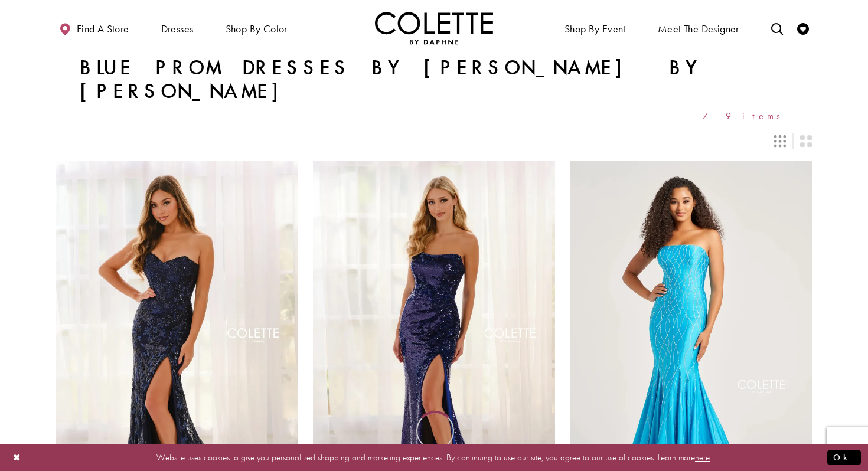 This screenshot has width=868, height=471. I want to click on a: Check Wishlist, so click(803, 27).